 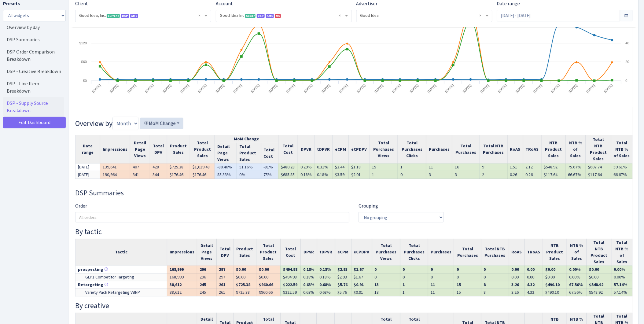 What do you see at coordinates (340, 167) in the screenshot?
I see `td: $3.44` at bounding box center [340, 167].